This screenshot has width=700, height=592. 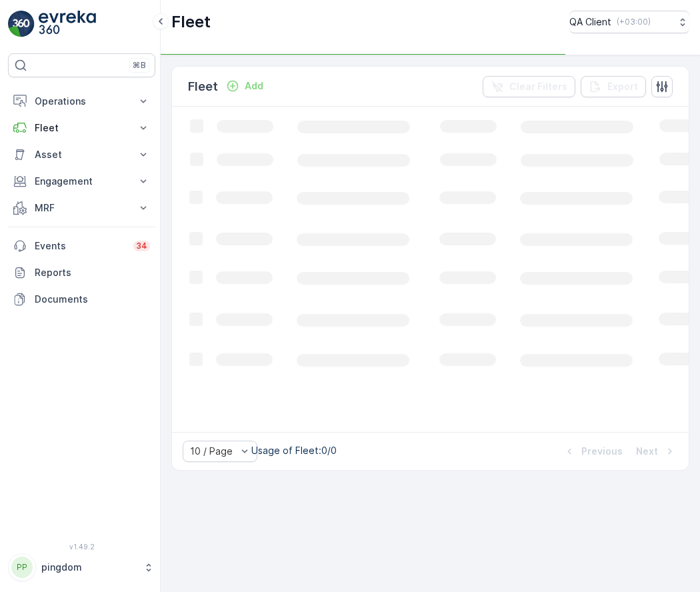 I want to click on p: Engagement, so click(x=81, y=181).